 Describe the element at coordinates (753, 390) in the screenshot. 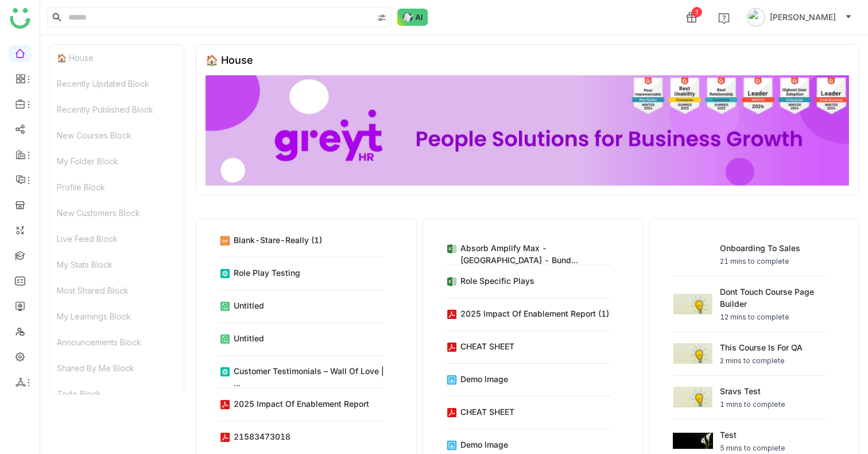

I see `div: sravs test` at that location.